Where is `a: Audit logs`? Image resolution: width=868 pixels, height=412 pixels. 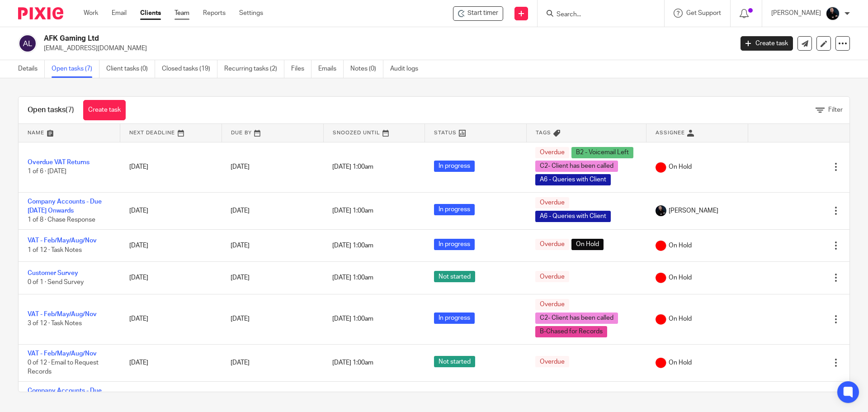
a: Audit logs is located at coordinates (407, 69).